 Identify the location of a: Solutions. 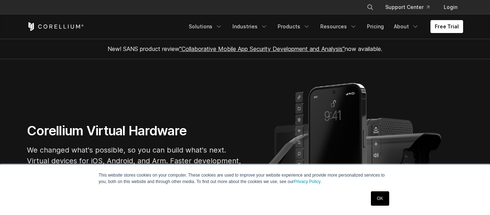
(206, 27).